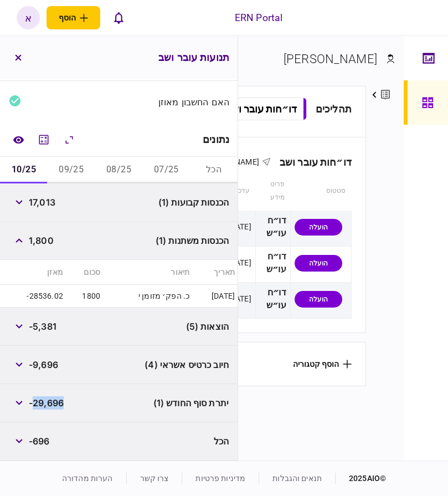 The height and width of the screenshot is (496, 448). What do you see at coordinates (213, 170) in the screenshot?
I see `button: הכל` at bounding box center [213, 170].